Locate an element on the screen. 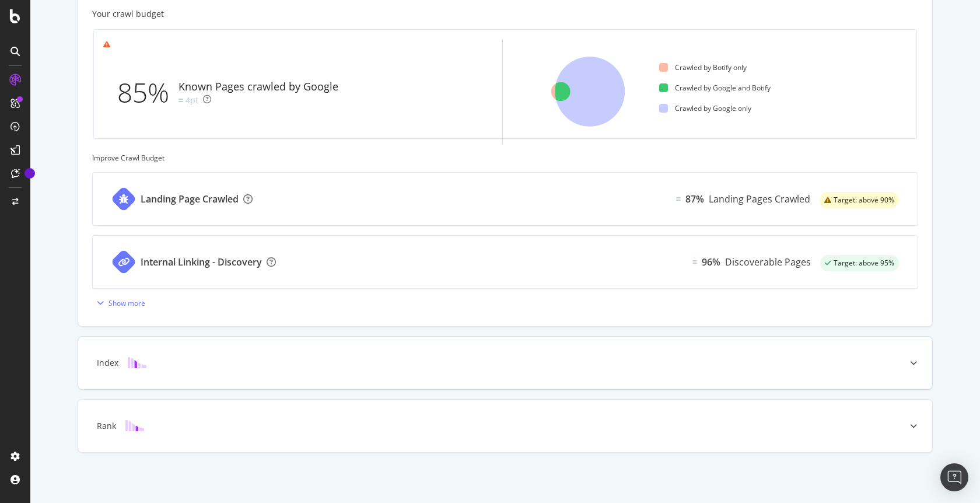 The width and height of the screenshot is (980, 503). div: Crawled by Google and Botify is located at coordinates (715, 87).